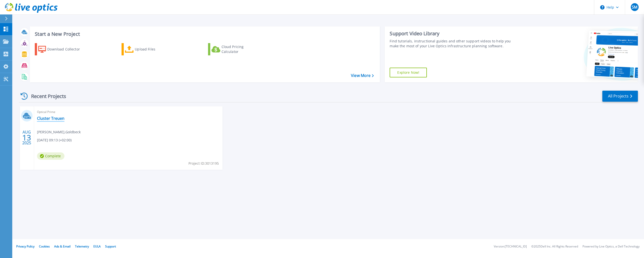 The image size is (644, 258). Describe the element at coordinates (362, 75) in the screenshot. I see `a: View More` at that location.